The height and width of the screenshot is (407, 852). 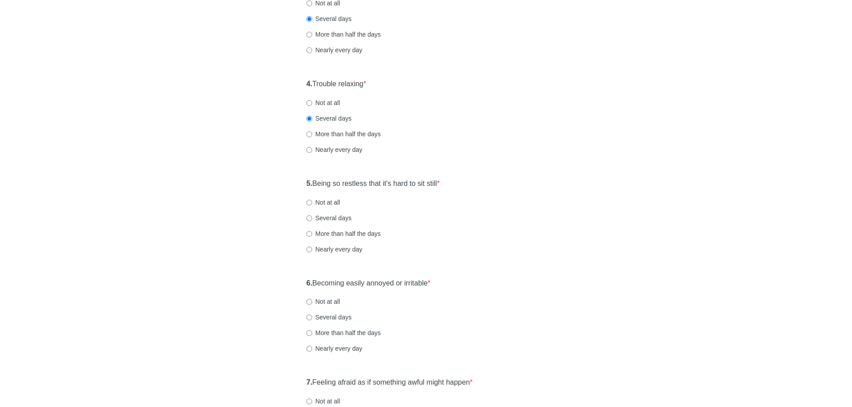 What do you see at coordinates (309, 84) in the screenshot?
I see `strong: 4.` at bounding box center [309, 84].